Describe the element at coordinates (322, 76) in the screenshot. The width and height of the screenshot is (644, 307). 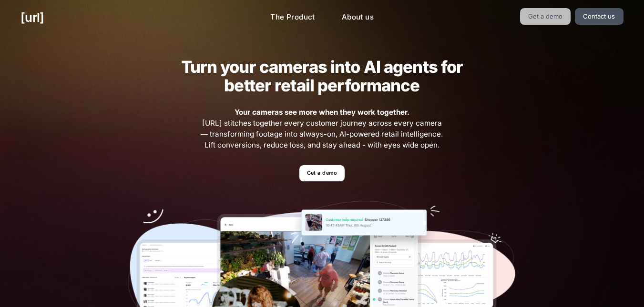
I see `h2: Turn your cameras into AI agents for better retail performance` at that location.